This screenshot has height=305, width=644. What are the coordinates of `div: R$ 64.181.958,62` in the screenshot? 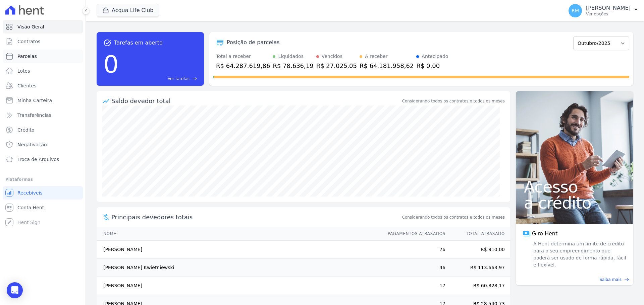 It's located at (386, 66).